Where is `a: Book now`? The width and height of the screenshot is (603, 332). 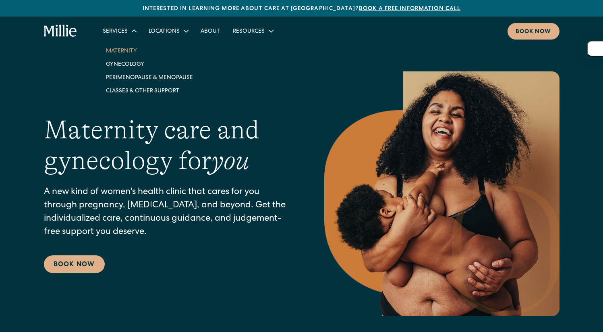
a: Book now is located at coordinates (534, 31).